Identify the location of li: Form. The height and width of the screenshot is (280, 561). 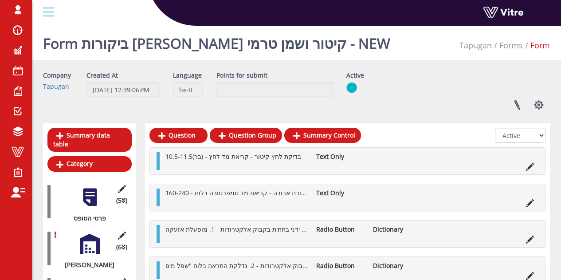
(536, 46).